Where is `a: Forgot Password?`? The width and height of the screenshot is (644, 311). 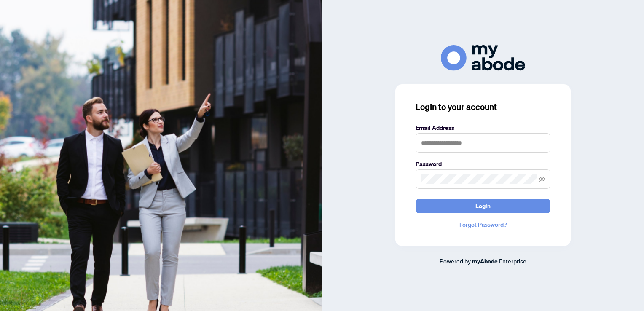
a: Forgot Password? is located at coordinates (483, 225).